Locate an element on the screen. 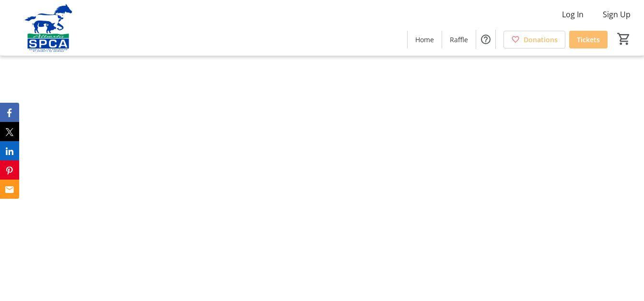 Image resolution: width=644 pixels, height=301 pixels. a: Raffle is located at coordinates (459, 39).